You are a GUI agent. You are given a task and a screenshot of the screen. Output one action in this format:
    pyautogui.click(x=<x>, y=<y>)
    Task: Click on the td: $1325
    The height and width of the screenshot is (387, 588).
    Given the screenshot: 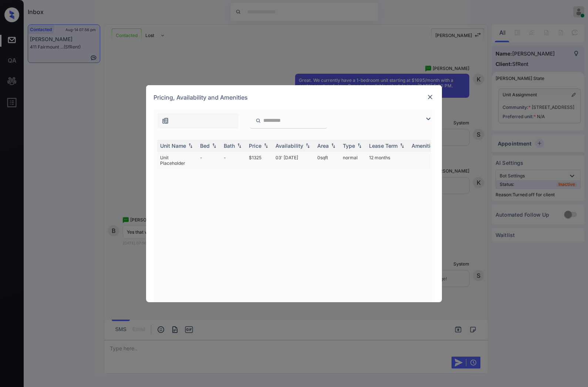 What is the action you would take?
    pyautogui.click(x=260, y=160)
    